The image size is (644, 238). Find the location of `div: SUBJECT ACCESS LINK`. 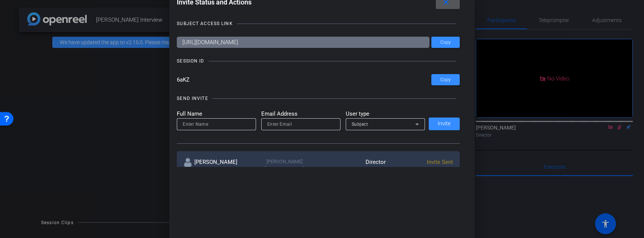

div: SUBJECT ACCESS LINK is located at coordinates (205, 24).